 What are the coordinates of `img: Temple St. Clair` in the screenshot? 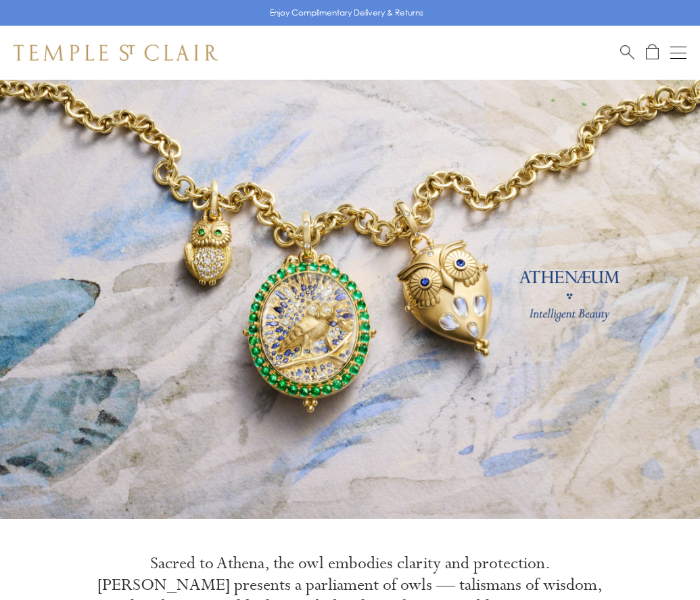 It's located at (115, 52).